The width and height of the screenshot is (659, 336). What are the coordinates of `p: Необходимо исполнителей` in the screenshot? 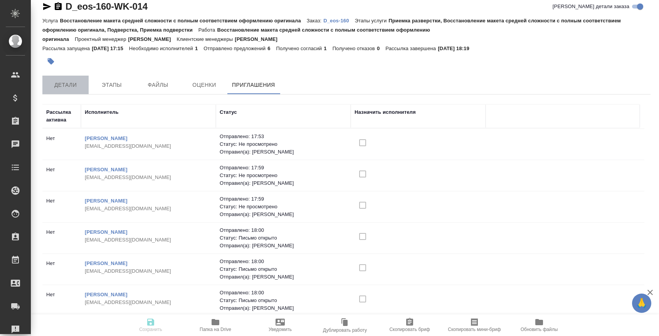 It's located at (162, 48).